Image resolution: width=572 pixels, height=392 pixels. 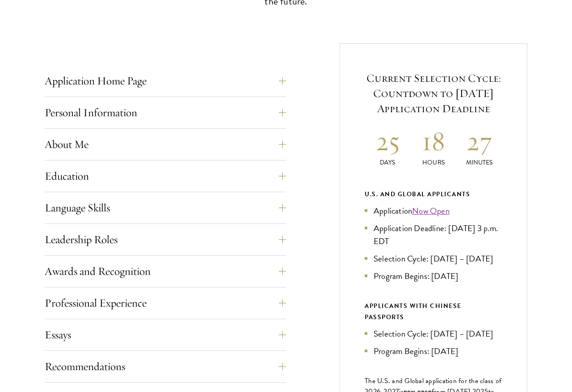 I want to click on h2: 27, so click(x=479, y=141).